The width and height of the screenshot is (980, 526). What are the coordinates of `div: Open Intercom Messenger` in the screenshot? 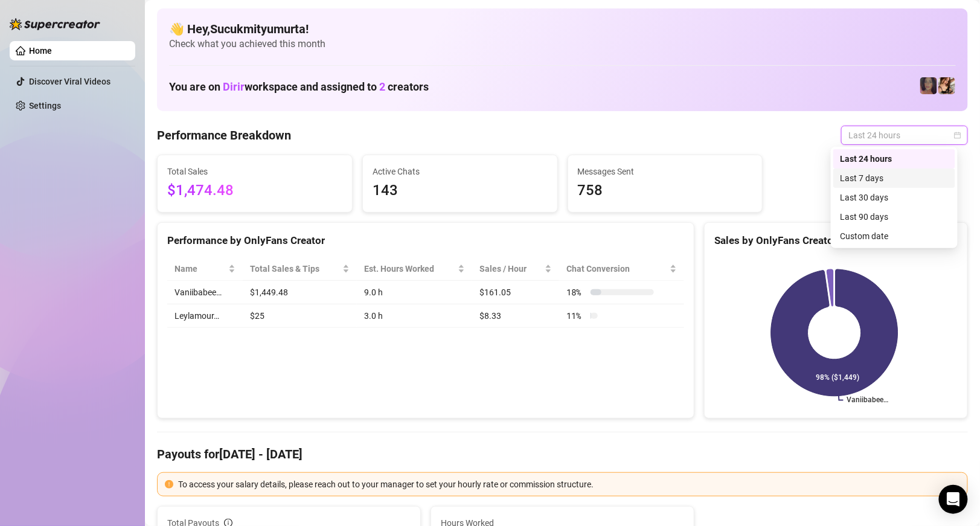 It's located at (953, 499).